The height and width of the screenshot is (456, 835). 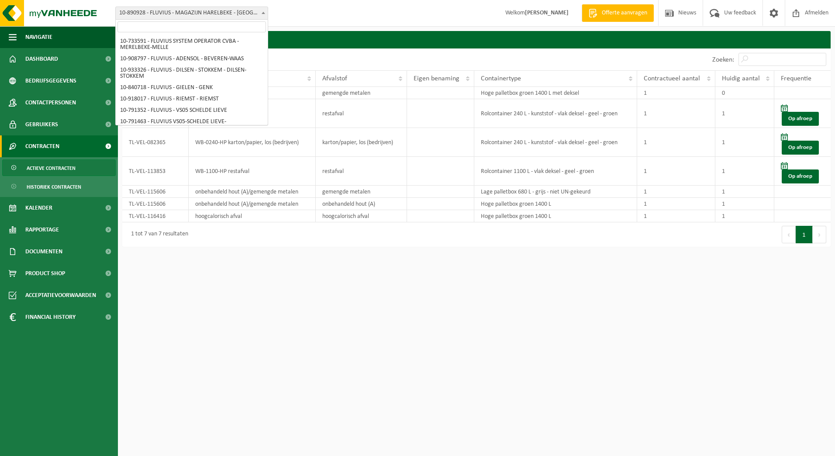 What do you see at coordinates (192, 111) in the screenshot?
I see `li: 10-791352 - FLUVIUS - VS05 SCHELDE LIEVE` at bounding box center [192, 111].